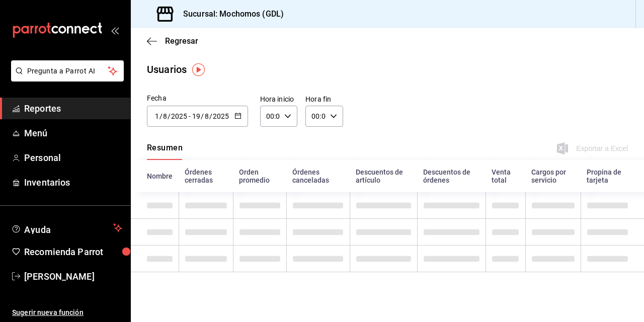 The width and height of the screenshot is (644, 322). Describe the element at coordinates (505, 176) in the screenshot. I see `th: Venta total` at that location.